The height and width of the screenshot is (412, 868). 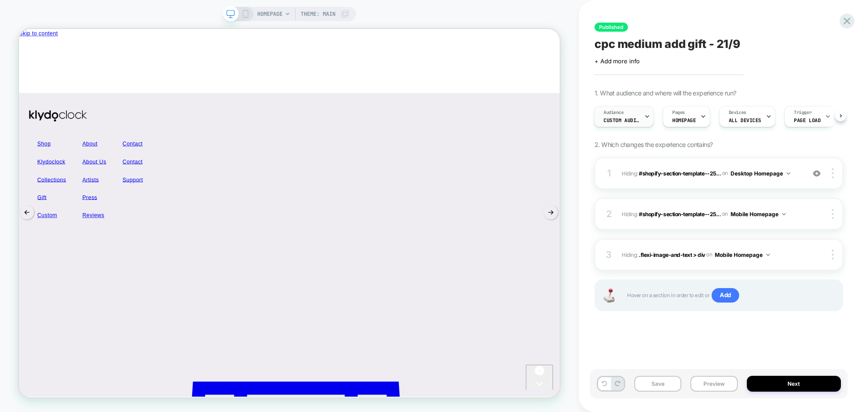 What do you see at coordinates (34, 153) in the screenshot?
I see `span: Shop` at bounding box center [34, 153].